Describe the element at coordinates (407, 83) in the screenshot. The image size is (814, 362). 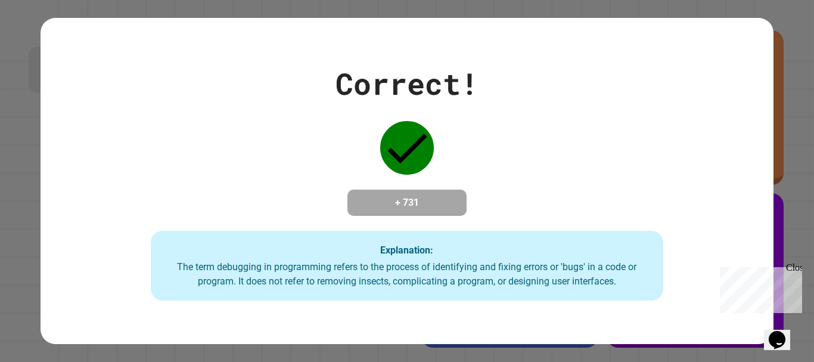
I see `div: Correct!` at that location.